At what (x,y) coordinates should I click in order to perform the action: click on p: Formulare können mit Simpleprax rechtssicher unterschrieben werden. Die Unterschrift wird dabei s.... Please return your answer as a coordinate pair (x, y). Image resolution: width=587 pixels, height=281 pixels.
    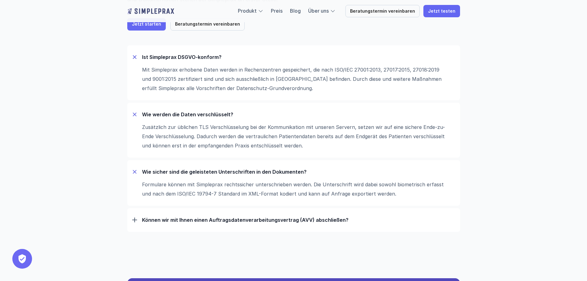
    Looking at the image, I should click on (295, 189).